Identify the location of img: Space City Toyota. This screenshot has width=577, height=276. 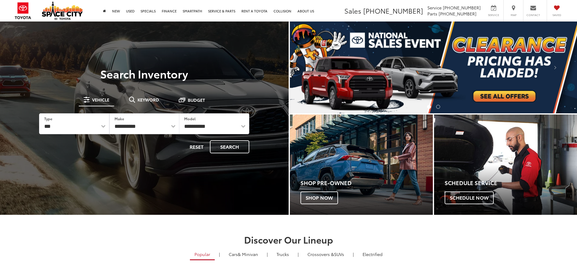
(62, 11).